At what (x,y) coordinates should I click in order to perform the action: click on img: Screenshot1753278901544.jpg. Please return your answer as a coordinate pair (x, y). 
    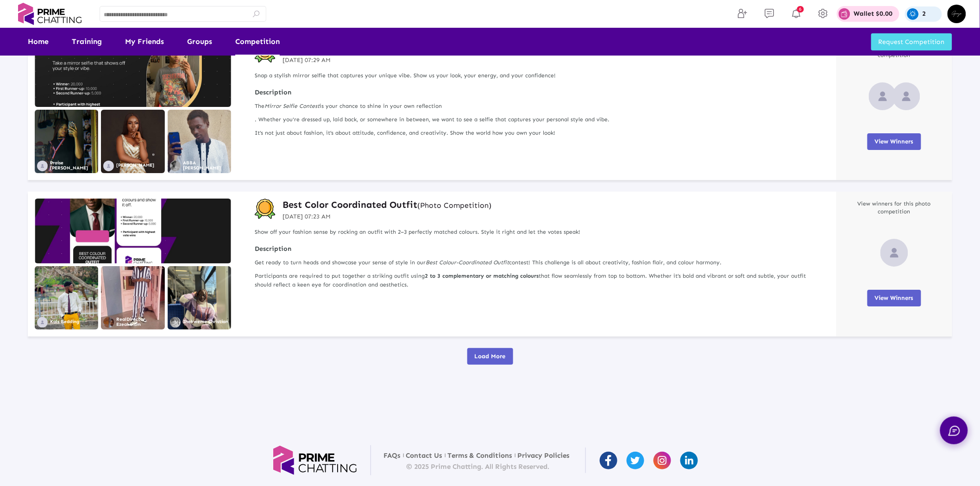
    Looking at the image, I should click on (66, 141).